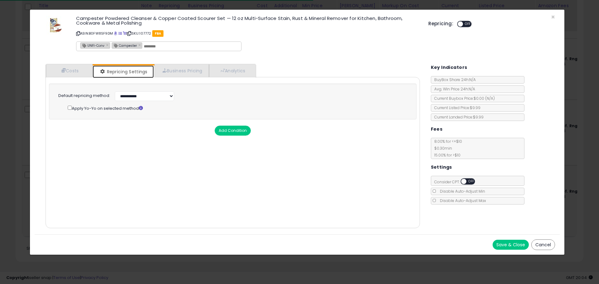 The width and height of the screenshot is (599, 284). What do you see at coordinates (462, 201) in the screenshot?
I see `span: Disable Auto-Adjust Max` at bounding box center [462, 201].